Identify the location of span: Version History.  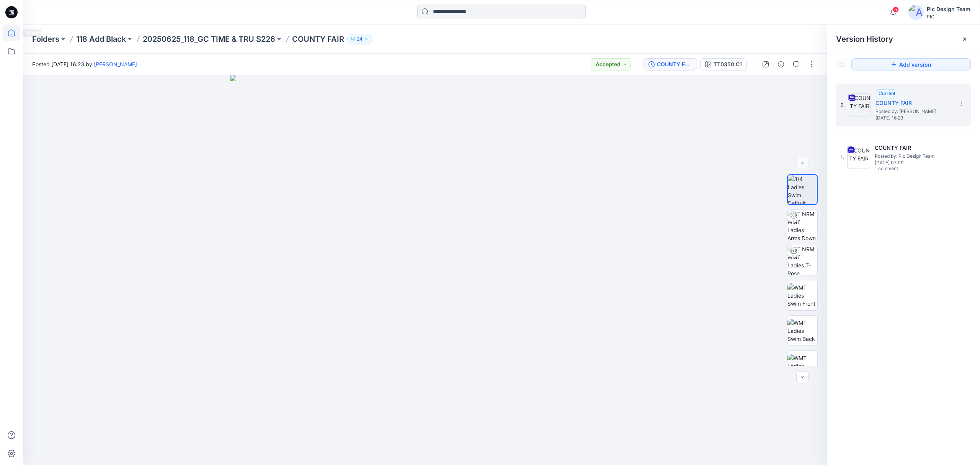
(864, 39).